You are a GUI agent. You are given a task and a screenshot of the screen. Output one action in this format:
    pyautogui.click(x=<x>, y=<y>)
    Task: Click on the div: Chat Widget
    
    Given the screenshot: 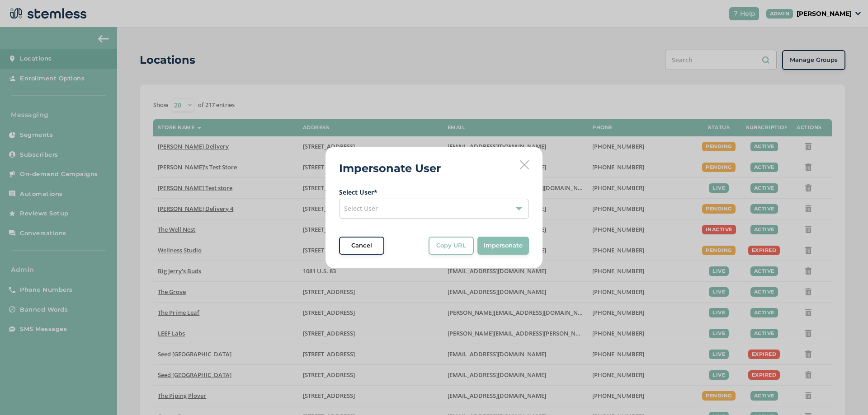 What is the action you would take?
    pyautogui.click(x=845, y=393)
    